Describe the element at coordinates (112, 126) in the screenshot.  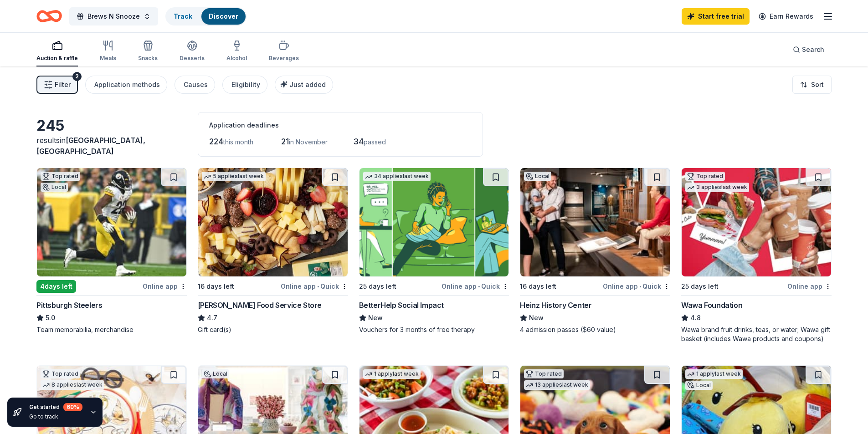
I see `div: 245` at that location.